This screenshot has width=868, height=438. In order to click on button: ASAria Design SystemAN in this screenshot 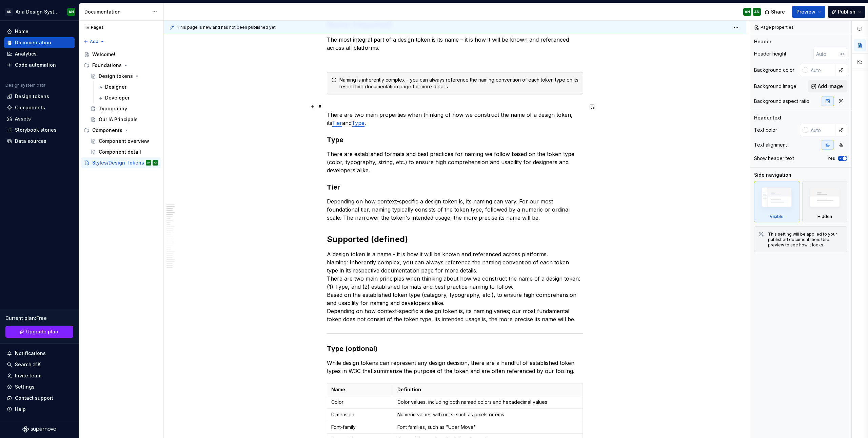, I will do `click(39, 11)`.